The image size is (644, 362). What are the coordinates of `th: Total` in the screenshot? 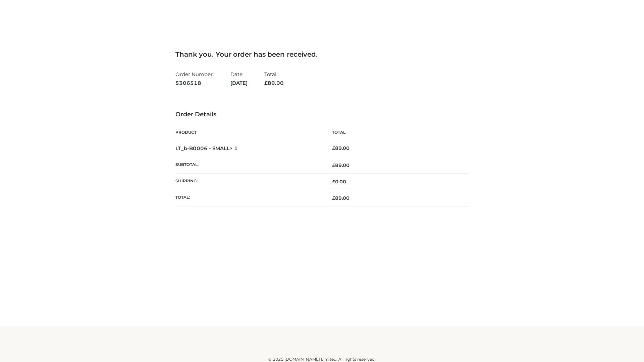 It's located at (395, 133).